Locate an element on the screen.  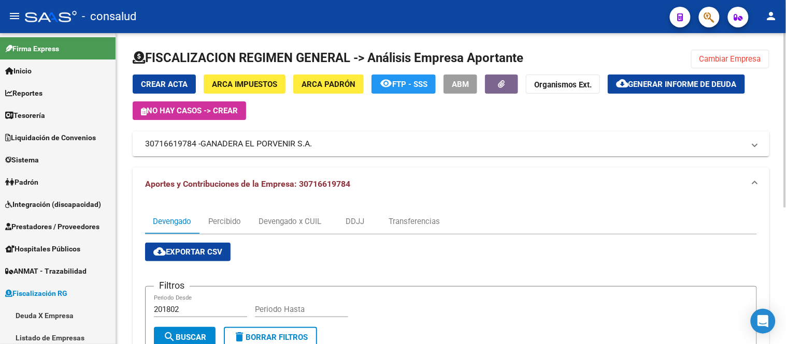
button: FTP - SSS is located at coordinates (403, 84).